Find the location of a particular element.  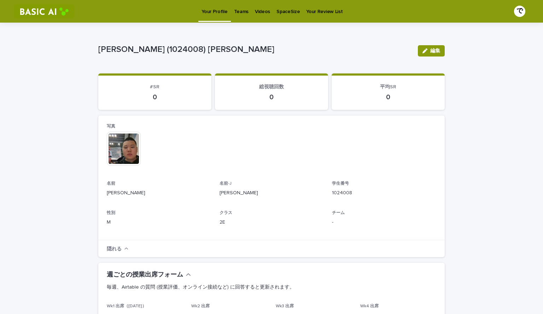

button: 編集 is located at coordinates (431, 51).